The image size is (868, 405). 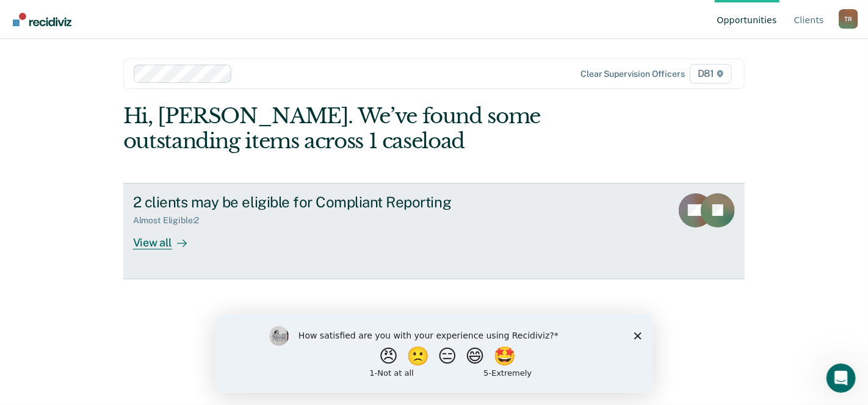 What do you see at coordinates (232, 42) in the screenshot?
I see `button: 3` at bounding box center [232, 42].